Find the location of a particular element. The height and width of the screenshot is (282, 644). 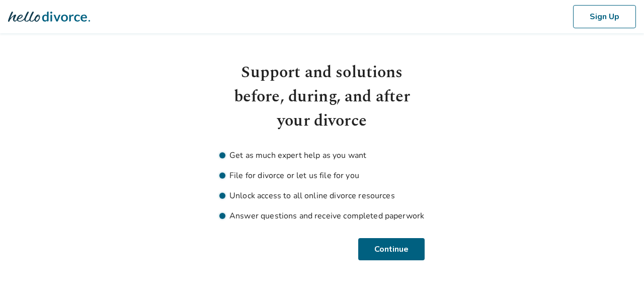

button: Sign Up is located at coordinates (605, 17).